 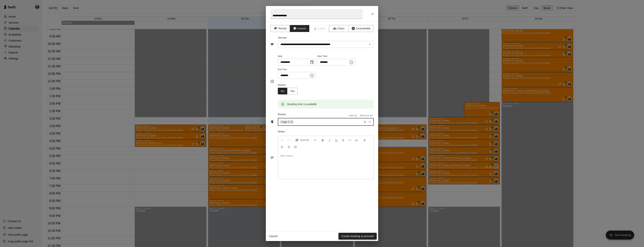 I want to click on svg: Timing, so click(x=272, y=81).